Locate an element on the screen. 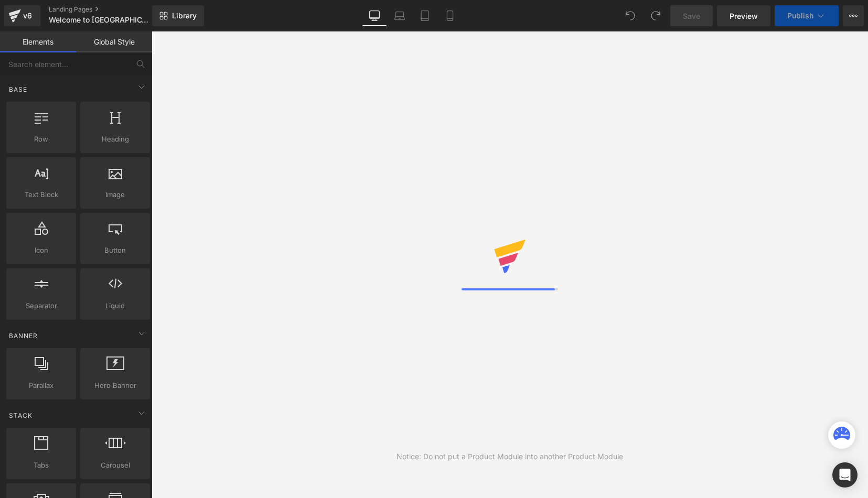 Image resolution: width=868 pixels, height=498 pixels. div: v6 is located at coordinates (27, 15).